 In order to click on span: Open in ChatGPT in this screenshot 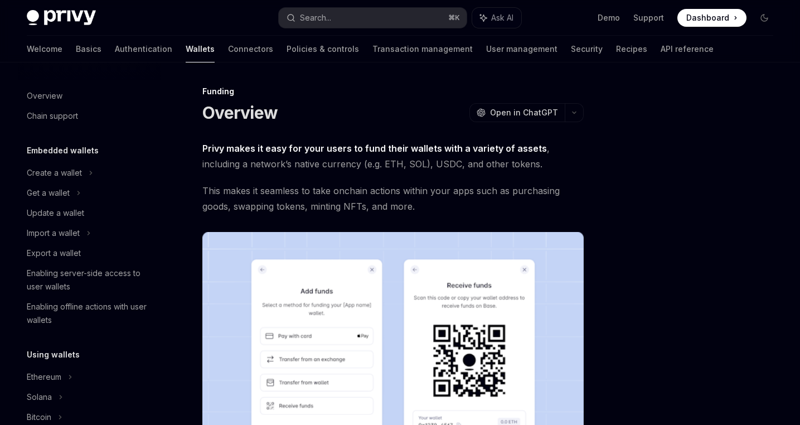, I will do `click(524, 113)`.